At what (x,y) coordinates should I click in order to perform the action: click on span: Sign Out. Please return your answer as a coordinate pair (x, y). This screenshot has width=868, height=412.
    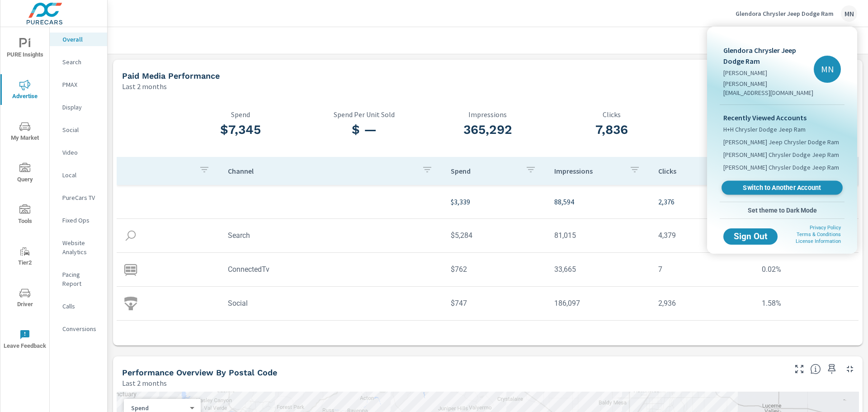
    Looking at the image, I should click on (751, 236).